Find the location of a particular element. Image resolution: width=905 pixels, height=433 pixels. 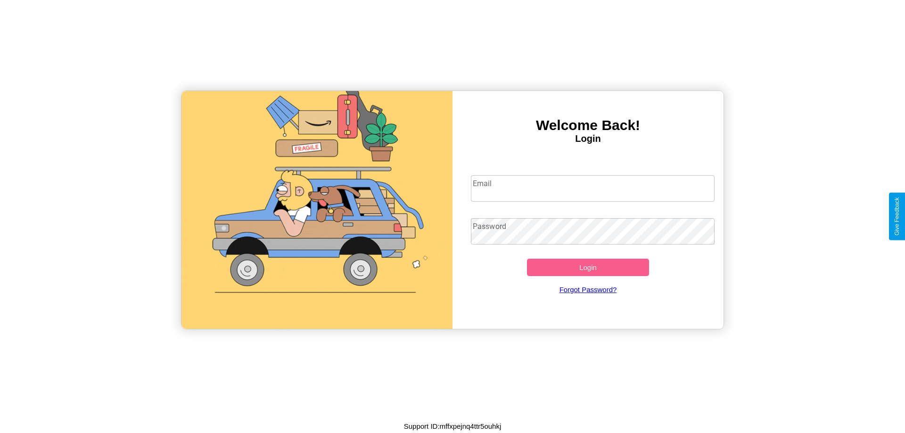

img: gif is located at coordinates (317, 210).